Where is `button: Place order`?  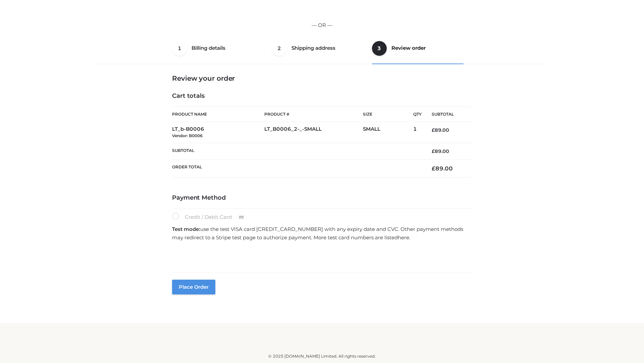
button: Place order is located at coordinates (194, 287).